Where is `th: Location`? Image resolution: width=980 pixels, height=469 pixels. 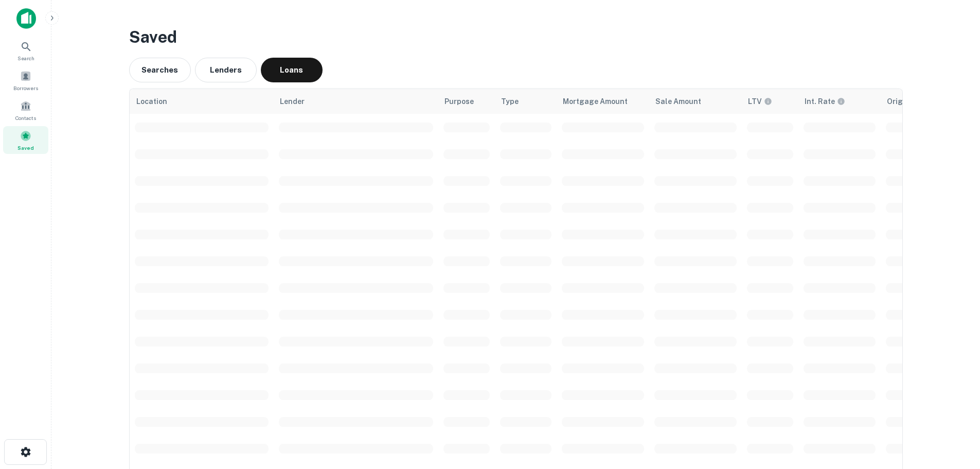 th: Location is located at coordinates (202, 101).